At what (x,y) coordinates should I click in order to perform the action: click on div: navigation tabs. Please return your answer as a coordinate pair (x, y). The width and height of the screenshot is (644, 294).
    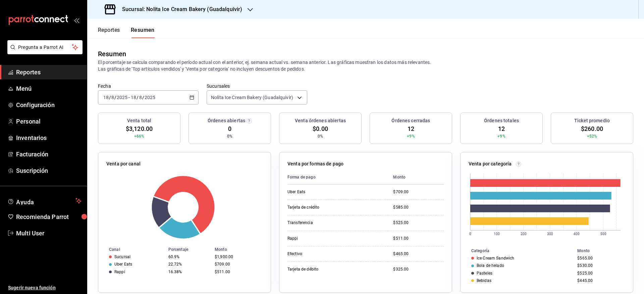
    Looking at the image, I should click on (126, 32).